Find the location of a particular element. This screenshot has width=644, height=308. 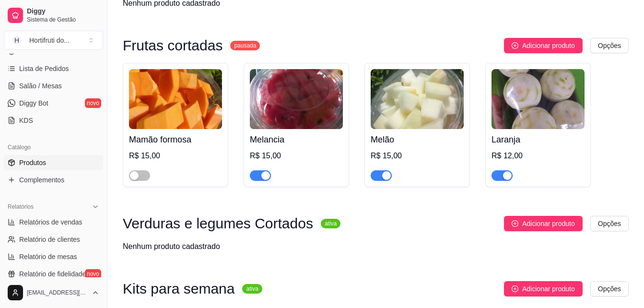

span: Salão / Mesas is located at coordinates (40, 86).